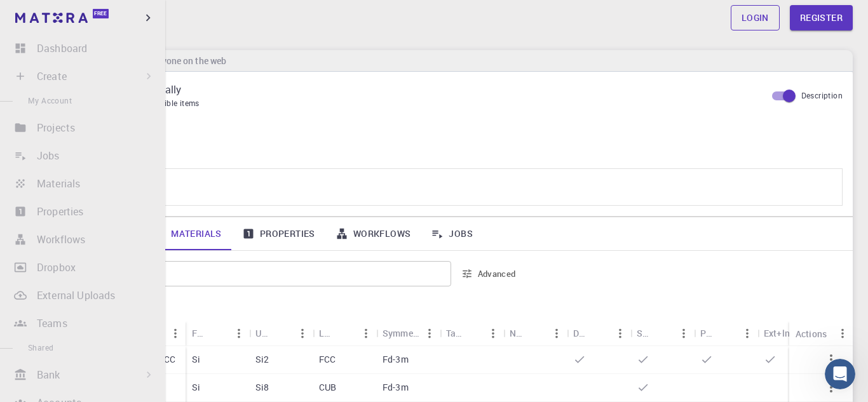 The width and height of the screenshot is (868, 402). Describe the element at coordinates (278, 234) in the screenshot. I see `a: Properties` at that location.